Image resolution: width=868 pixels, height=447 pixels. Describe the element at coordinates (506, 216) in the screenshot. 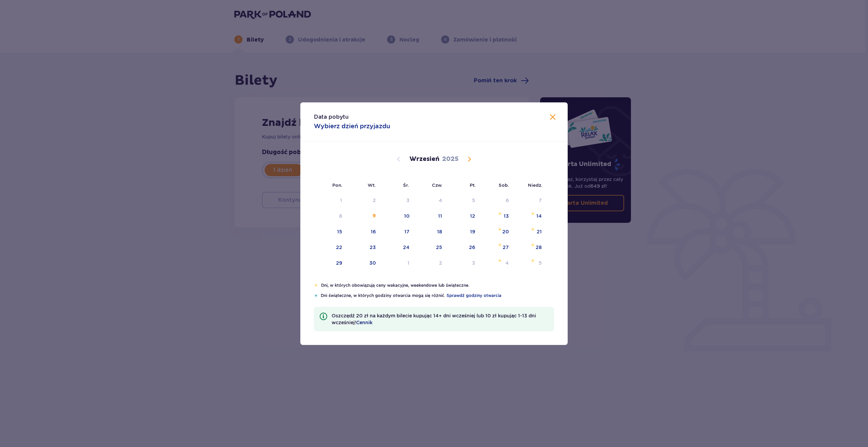

I see `div: 13` at that location.